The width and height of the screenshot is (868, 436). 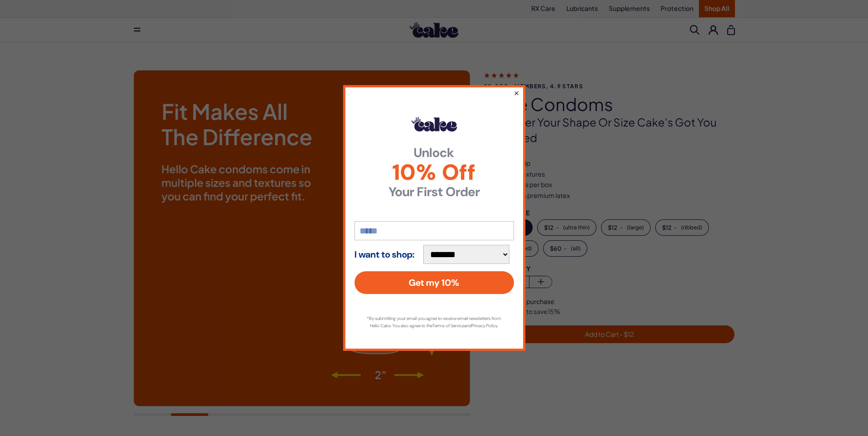 I want to click on img: Hello Cake, so click(x=434, y=125).